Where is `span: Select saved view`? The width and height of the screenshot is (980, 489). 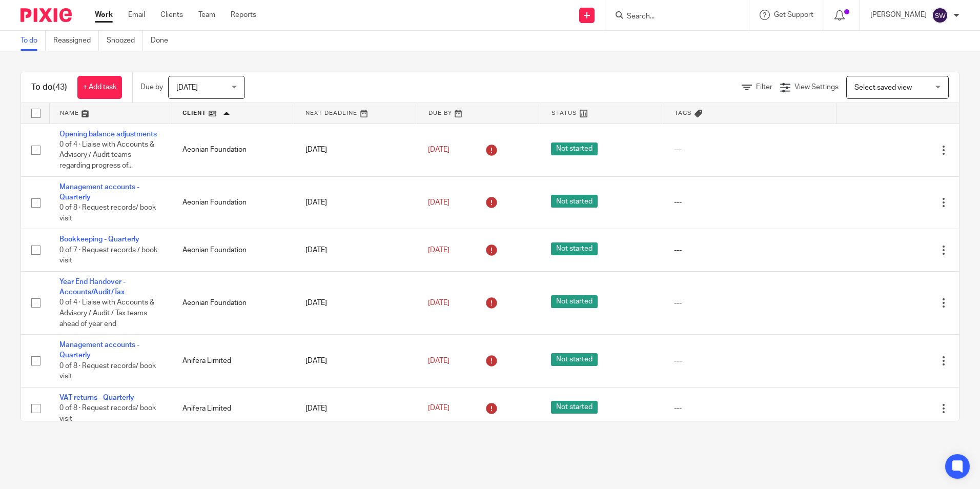 span: Select saved view is located at coordinates (883, 88).